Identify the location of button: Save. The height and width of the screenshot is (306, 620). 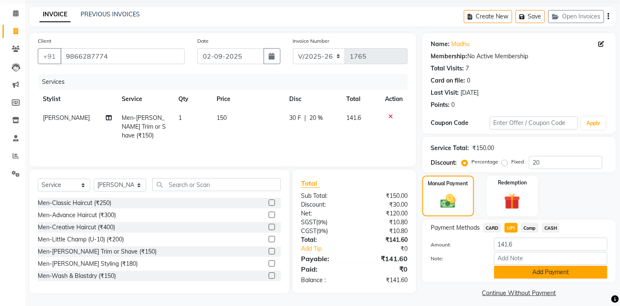
(530, 16).